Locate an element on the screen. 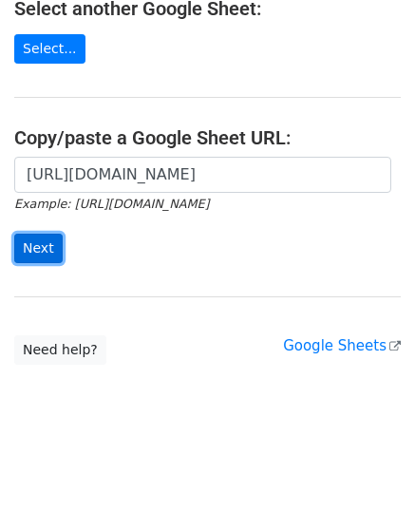 This screenshot has width=415, height=512. a: Select... is located at coordinates (49, 48).